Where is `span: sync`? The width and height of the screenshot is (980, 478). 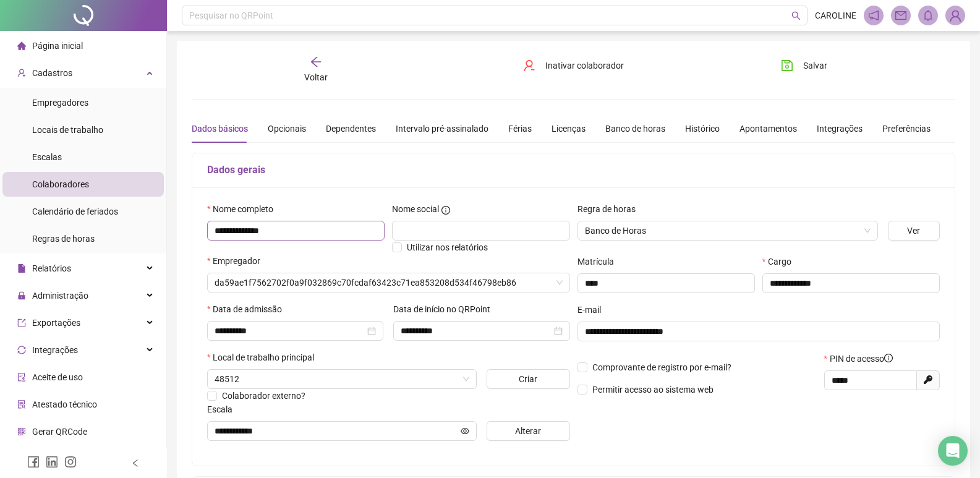 span: sync is located at coordinates (21, 350).